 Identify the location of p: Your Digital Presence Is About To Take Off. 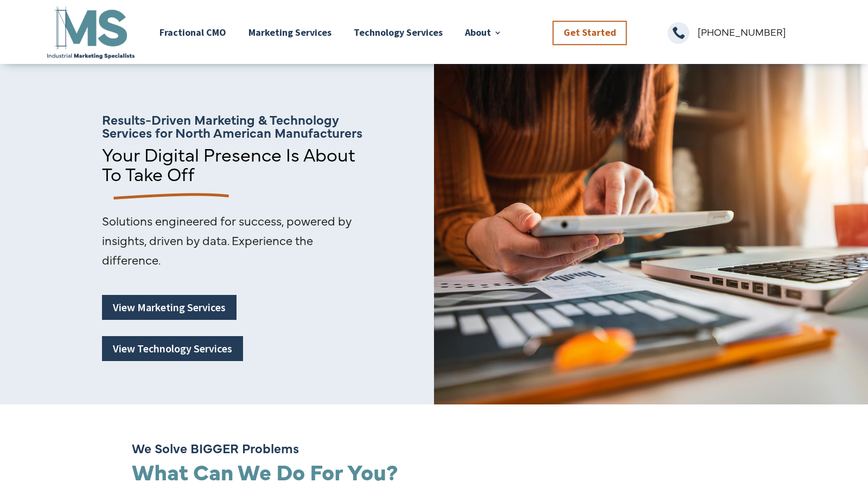
(237, 164).